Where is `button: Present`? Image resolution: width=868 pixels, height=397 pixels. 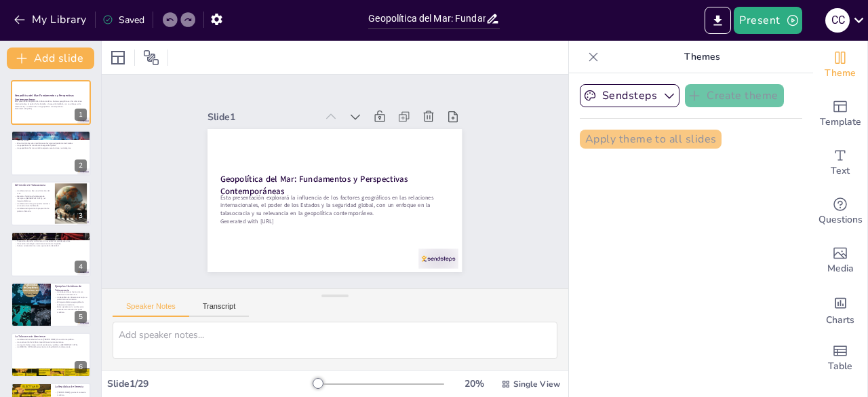
button: Present is located at coordinates (768, 20).